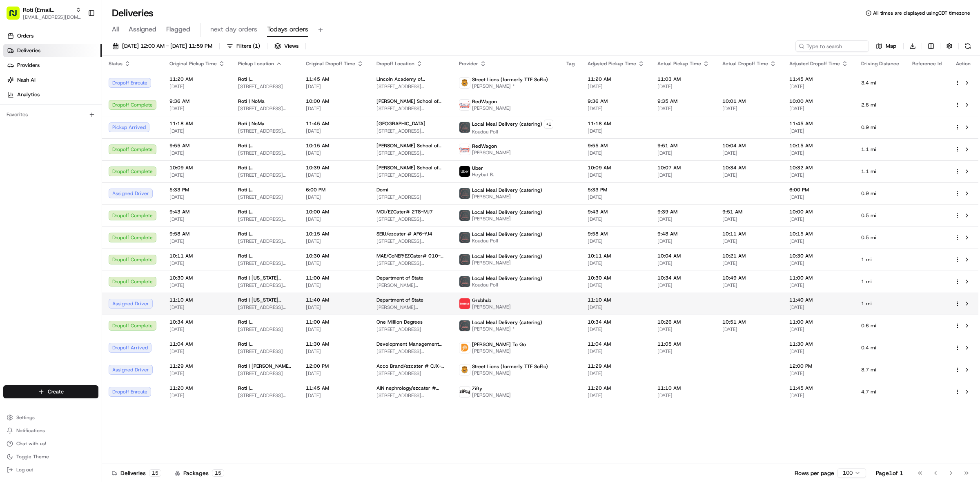 The height and width of the screenshot is (482, 980). Describe the element at coordinates (880, 238) in the screenshot. I see `span: 0.5 mi` at that location.